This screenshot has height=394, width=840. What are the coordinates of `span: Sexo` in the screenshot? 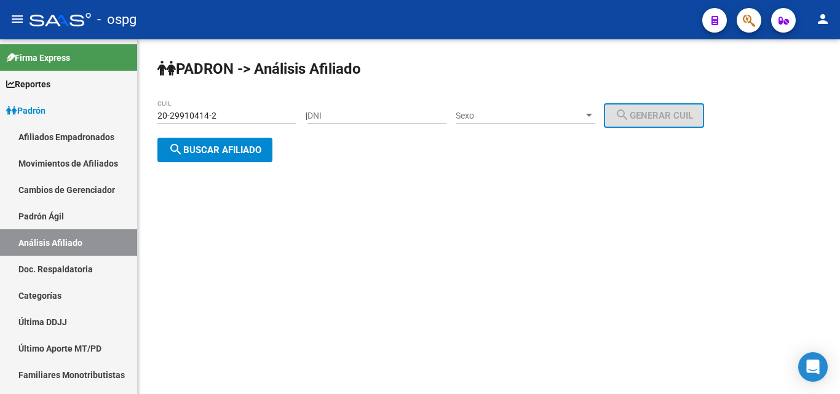 It's located at (520, 116).